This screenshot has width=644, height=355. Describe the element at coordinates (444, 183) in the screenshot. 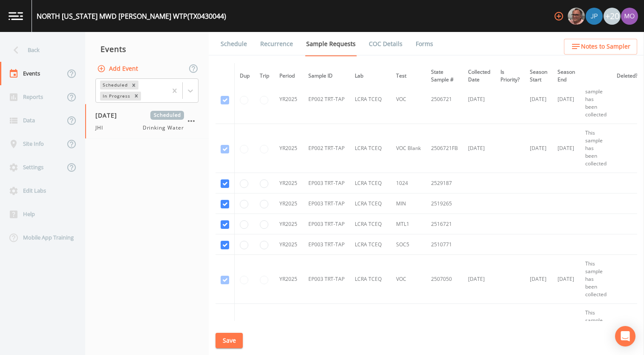

I see `td: 2529187` at that location.